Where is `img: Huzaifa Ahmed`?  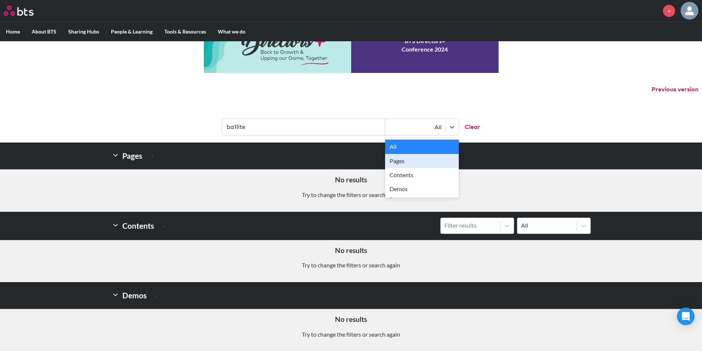
img: Huzaifa Ahmed is located at coordinates (689, 11).